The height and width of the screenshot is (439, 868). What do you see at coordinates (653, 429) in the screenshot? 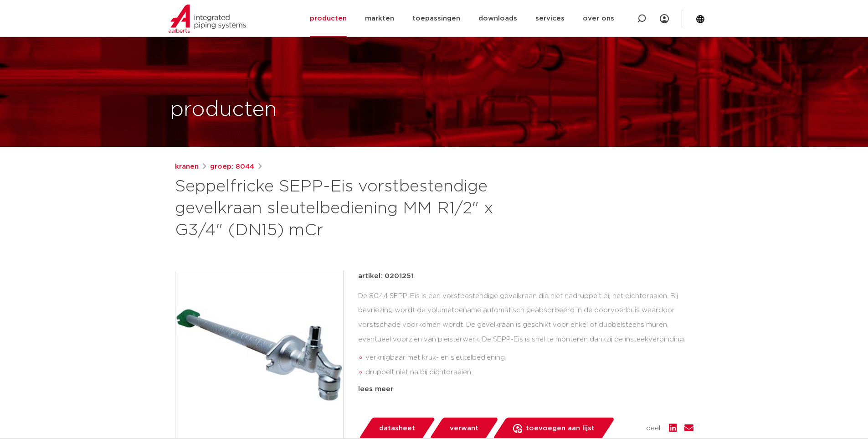
I see `span: deel:` at bounding box center [653, 429].